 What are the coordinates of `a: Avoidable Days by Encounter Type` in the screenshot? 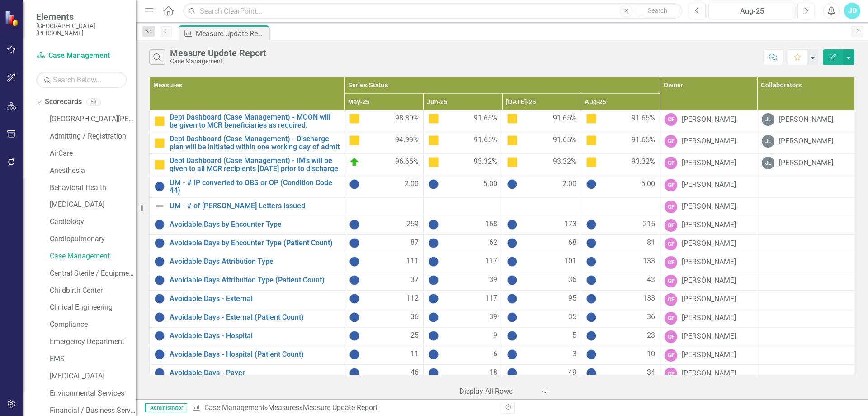 It's located at (254, 225).